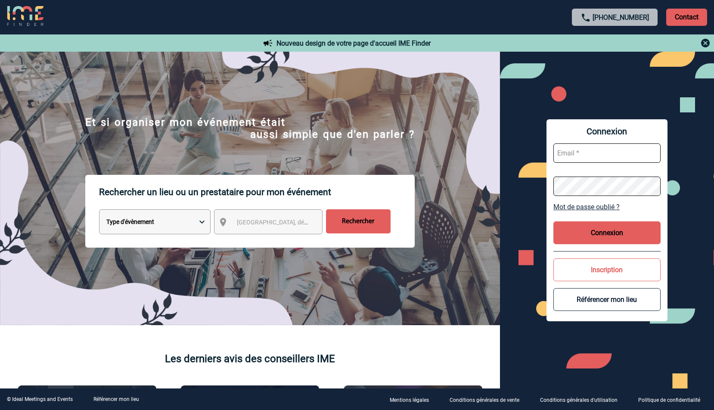 Image resolution: width=714 pixels, height=410 pixels. I want to click on a: Mot de passe oublié ?, so click(607, 207).